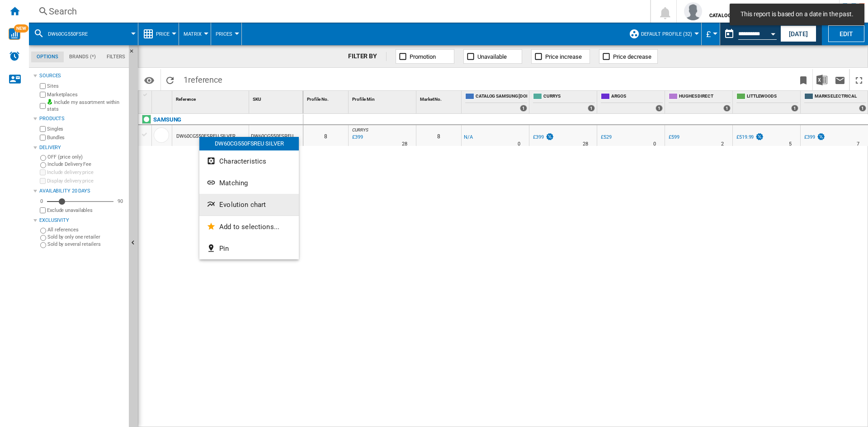 The height and width of the screenshot is (427, 868). I want to click on span: Matching, so click(233, 183).